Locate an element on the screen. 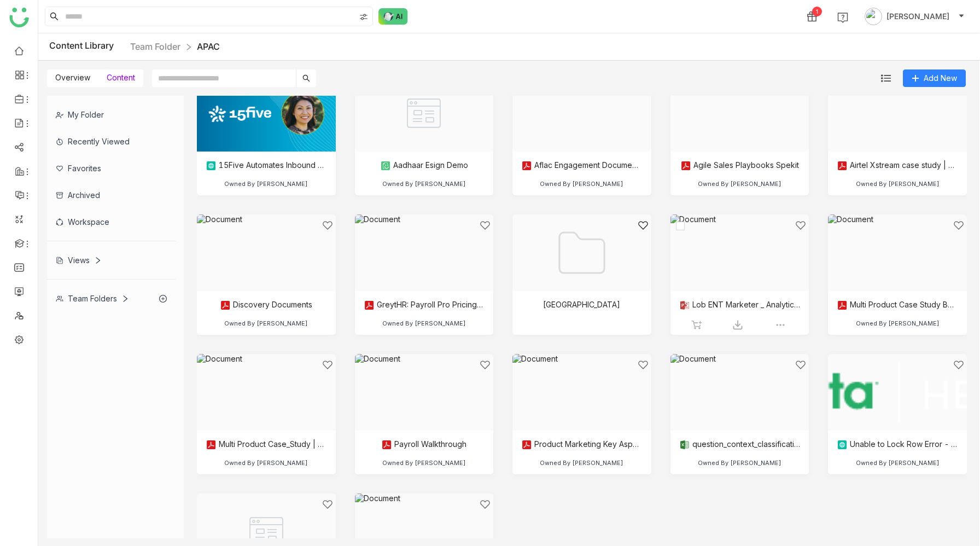 This screenshot has height=546, width=980. div: 15Five Automates Inbound Lead Routing Using LeanData is located at coordinates (266, 166).